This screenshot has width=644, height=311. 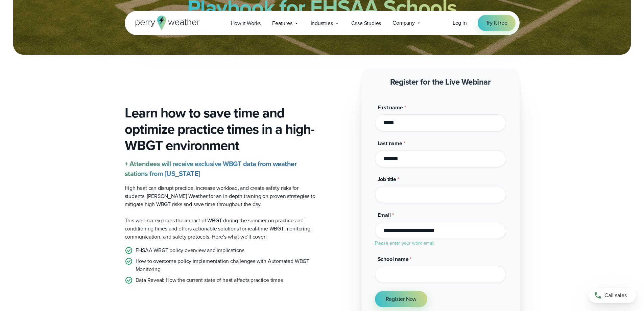 What do you see at coordinates (393, 259) in the screenshot?
I see `span: School name` at bounding box center [393, 259].